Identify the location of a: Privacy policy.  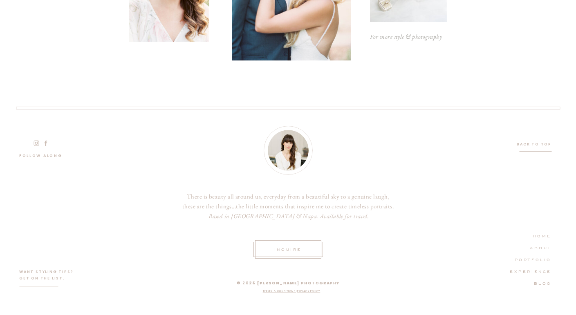
(309, 291).